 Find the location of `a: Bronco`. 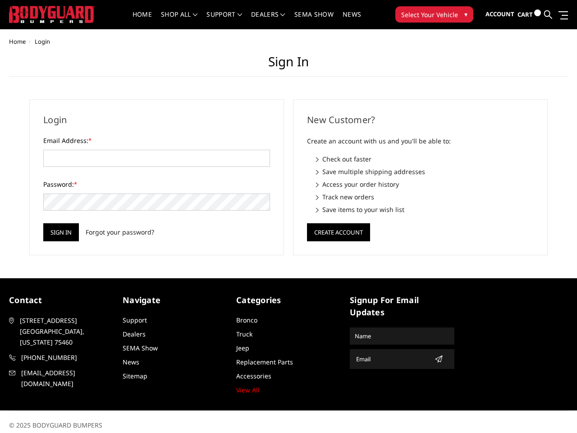

a: Bronco is located at coordinates (246, 319).